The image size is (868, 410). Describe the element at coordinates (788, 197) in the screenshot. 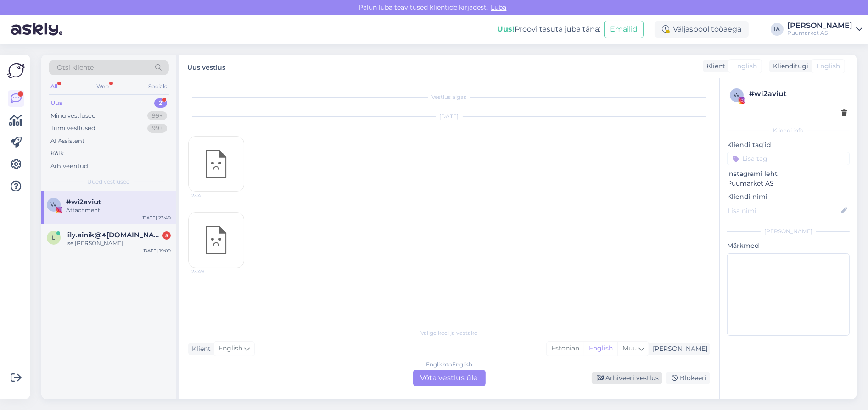

I see `p: Kliendi nimi` at that location.